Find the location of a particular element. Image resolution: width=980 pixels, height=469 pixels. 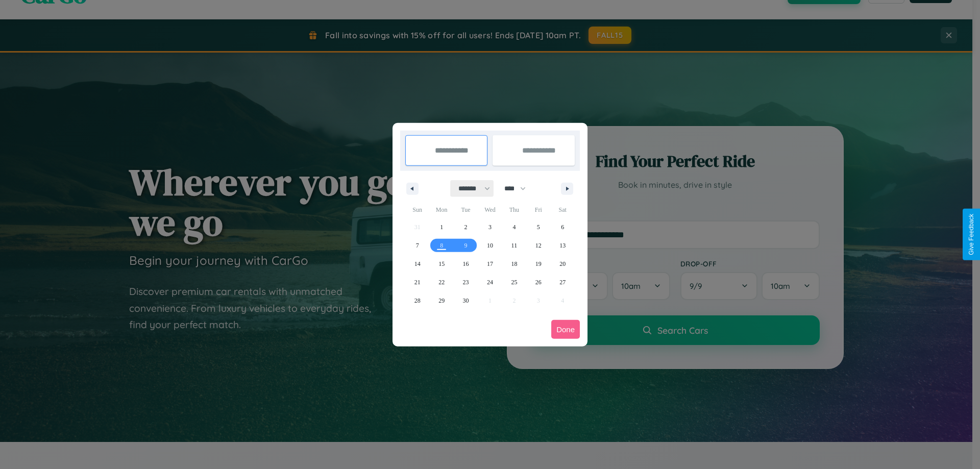

span: 2 is located at coordinates (466, 227).